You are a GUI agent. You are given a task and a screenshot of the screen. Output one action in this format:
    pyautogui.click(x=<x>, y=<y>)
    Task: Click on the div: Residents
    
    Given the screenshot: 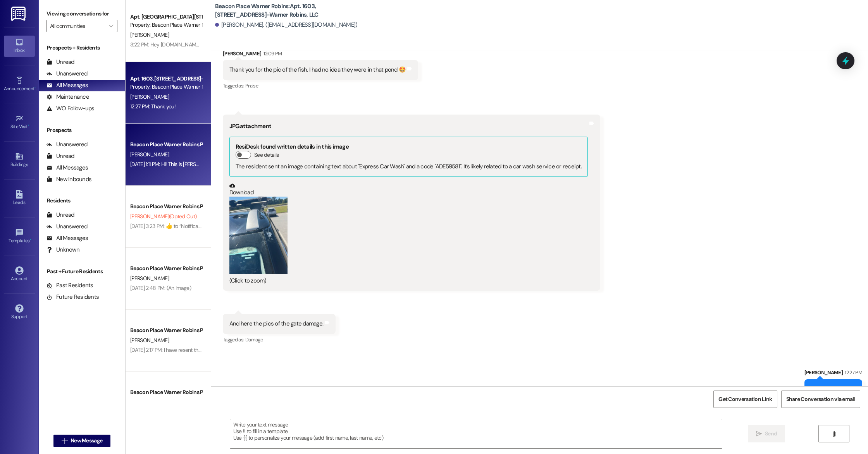 What is the action you would take?
    pyautogui.click(x=82, y=201)
    